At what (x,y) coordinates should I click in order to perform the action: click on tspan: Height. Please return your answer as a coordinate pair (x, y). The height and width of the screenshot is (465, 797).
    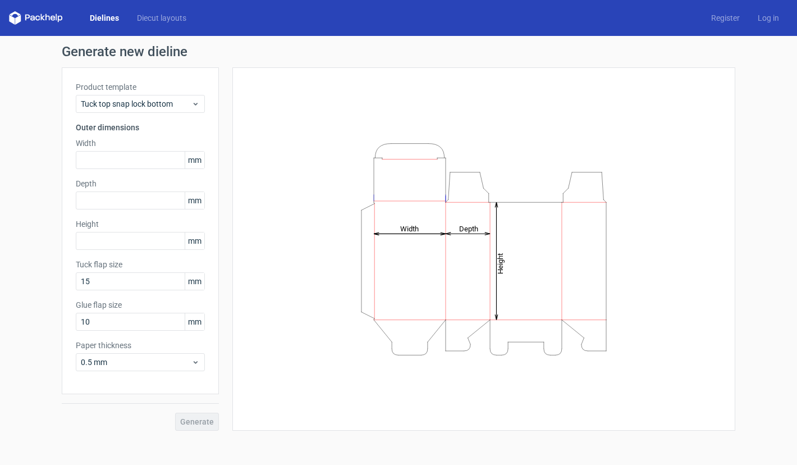
    Looking at the image, I should click on (500, 263).